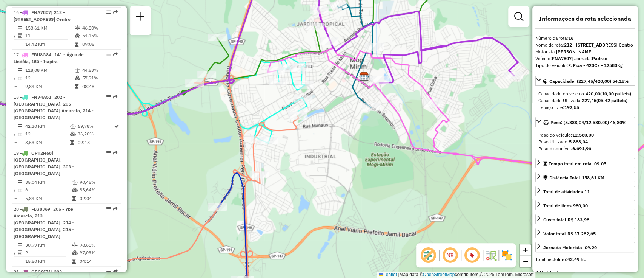 The width and height of the screenshot is (644, 278). Describe the element at coordinates (525, 261) in the screenshot. I see `a: Zoom out` at that location.